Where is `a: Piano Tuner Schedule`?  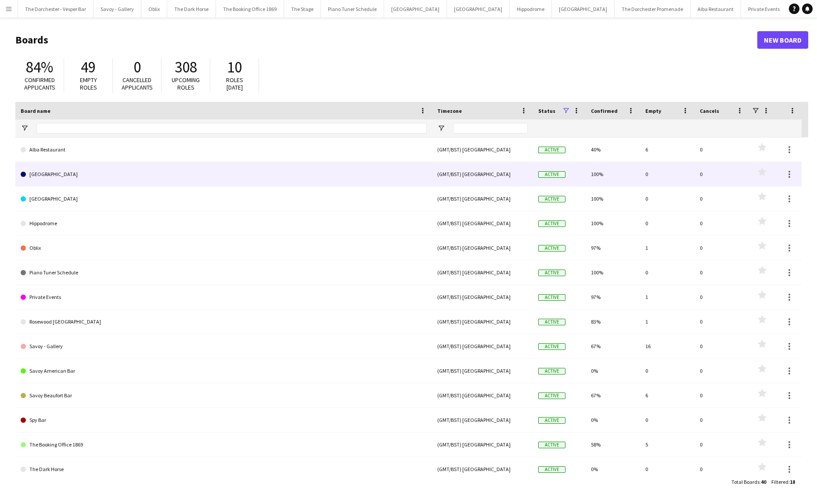 a: Piano Tuner Schedule is located at coordinates (224, 272).